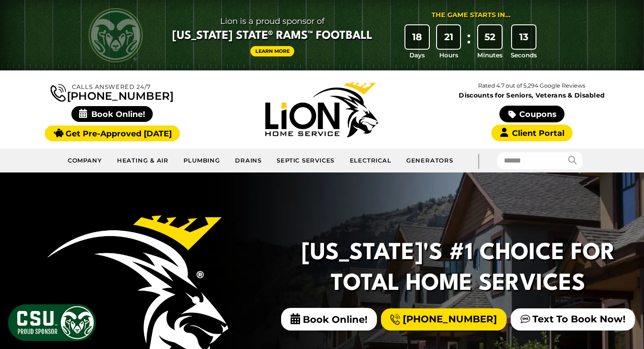 Image resolution: width=644 pixels, height=349 pixels. I want to click on div: 21, so click(449, 37).